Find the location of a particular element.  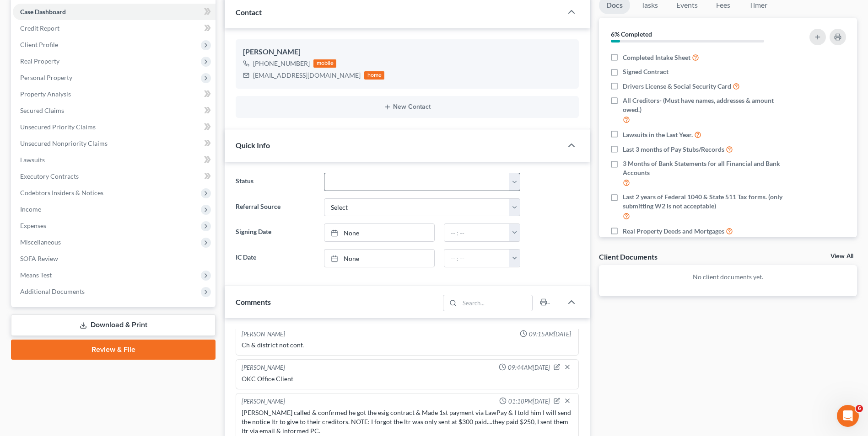

a: Executory Contracts is located at coordinates (114, 177).